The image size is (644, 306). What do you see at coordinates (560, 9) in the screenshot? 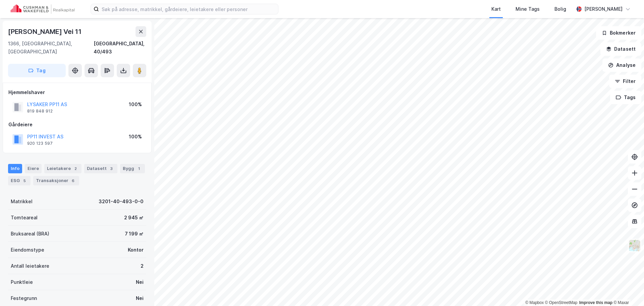
I see `div: Bolig` at bounding box center [560, 9].